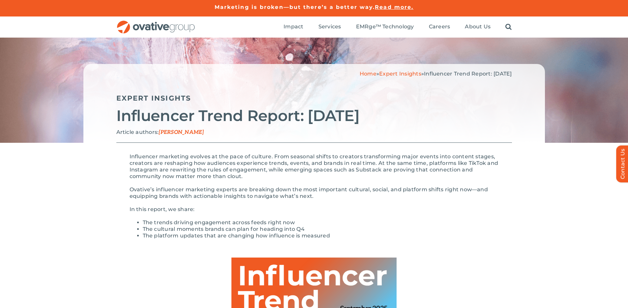 The height and width of the screenshot is (308, 628). Describe the element at coordinates (321, 236) in the screenshot. I see `li: The platform updates that are changing how influence is measured` at that location.